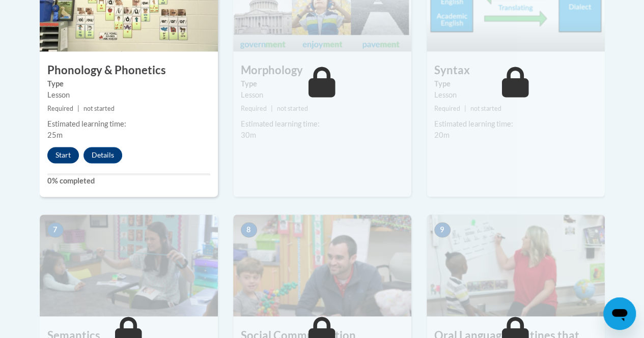  I want to click on span: 25m, so click(55, 135).